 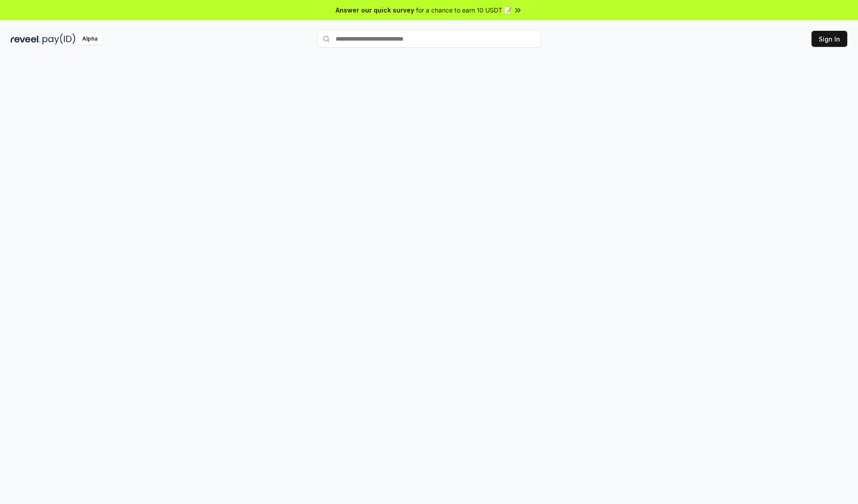 What do you see at coordinates (90, 39) in the screenshot?
I see `div: Alpha` at bounding box center [90, 39].